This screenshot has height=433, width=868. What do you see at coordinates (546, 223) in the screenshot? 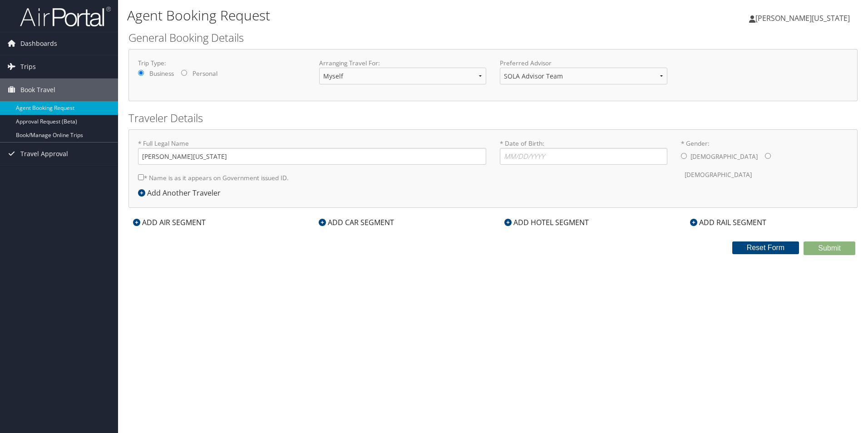
I see `div: ADD HOTEL SEGMENT` at bounding box center [546, 223].